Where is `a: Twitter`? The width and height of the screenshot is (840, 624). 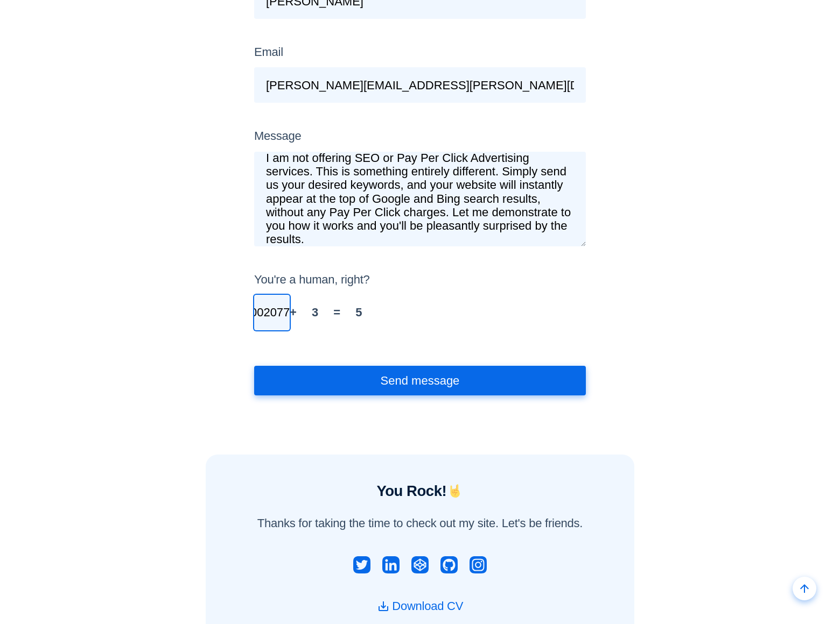
a: Twitter is located at coordinates (362, 565).